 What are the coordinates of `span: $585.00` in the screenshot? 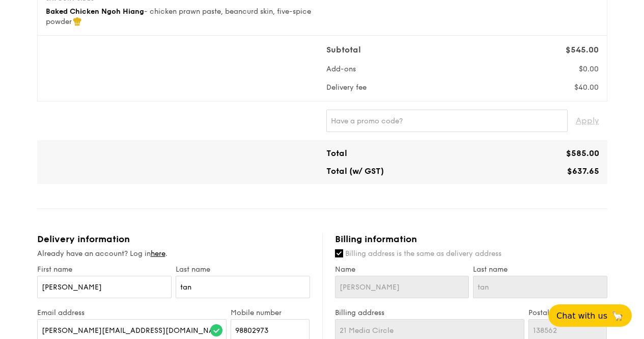 It's located at (582, 153).